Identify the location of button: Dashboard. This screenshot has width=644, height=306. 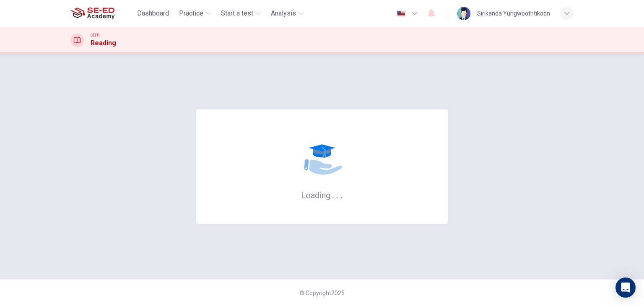
(153, 14).